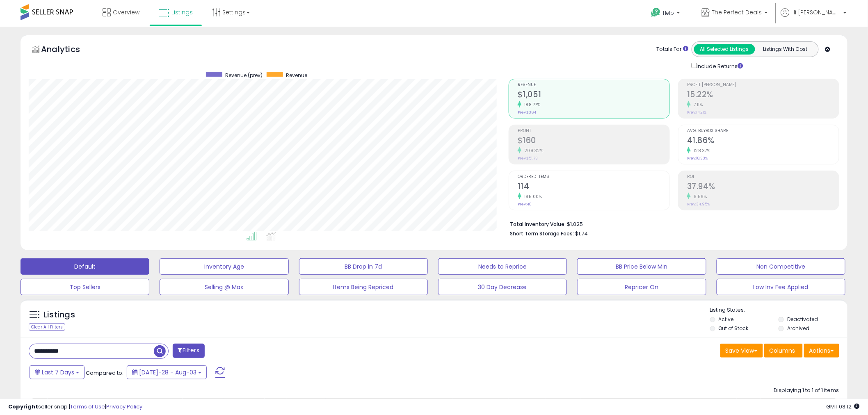 The height and width of the screenshot is (415, 868). What do you see at coordinates (798, 328) in the screenshot?
I see `label: Archived` at bounding box center [798, 328].